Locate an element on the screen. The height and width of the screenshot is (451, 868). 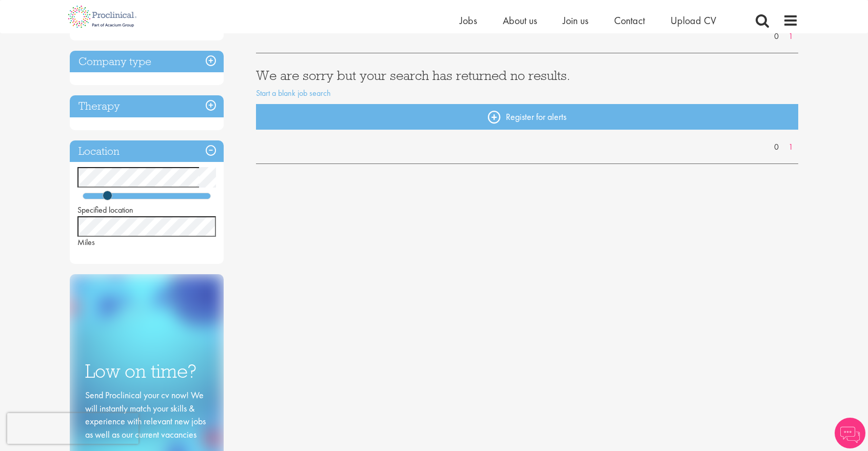
h3: We are sorry but your search has returned no results. is located at coordinates (528, 76).